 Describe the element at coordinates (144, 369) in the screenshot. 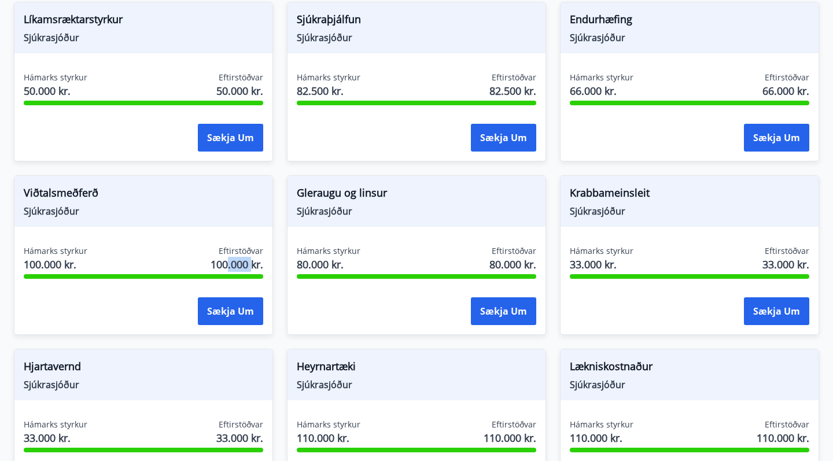

I see `span: Hjartavernd` at that location.